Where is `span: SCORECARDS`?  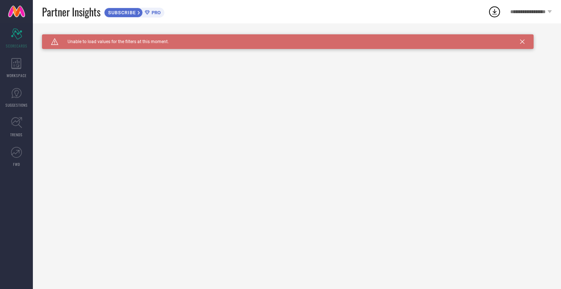 span: SCORECARDS is located at coordinates (16, 46).